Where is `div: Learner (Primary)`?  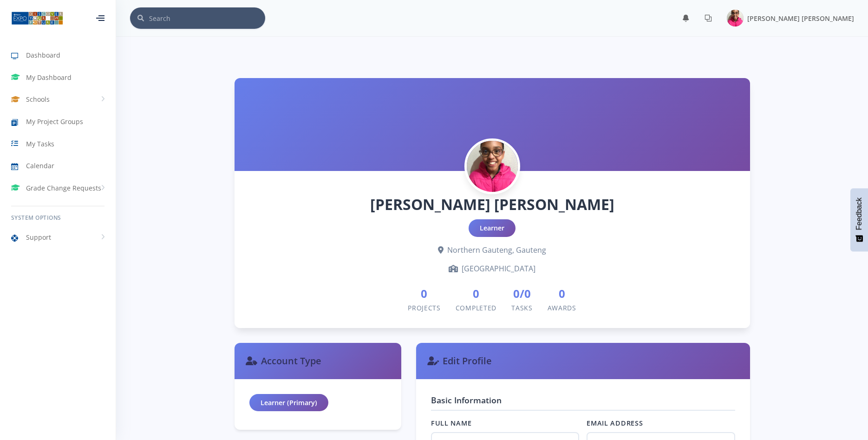 div: Learner (Primary) is located at coordinates (289, 403).